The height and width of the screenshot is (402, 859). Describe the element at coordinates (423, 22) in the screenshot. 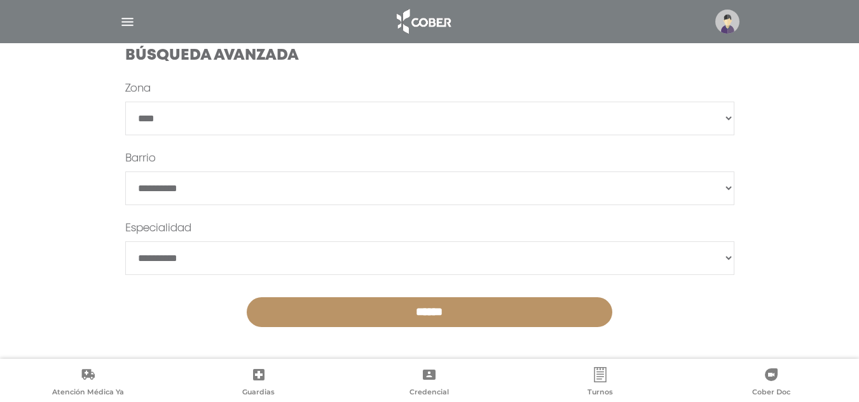

I see `img: logo_cober_home-white.png` at that location.